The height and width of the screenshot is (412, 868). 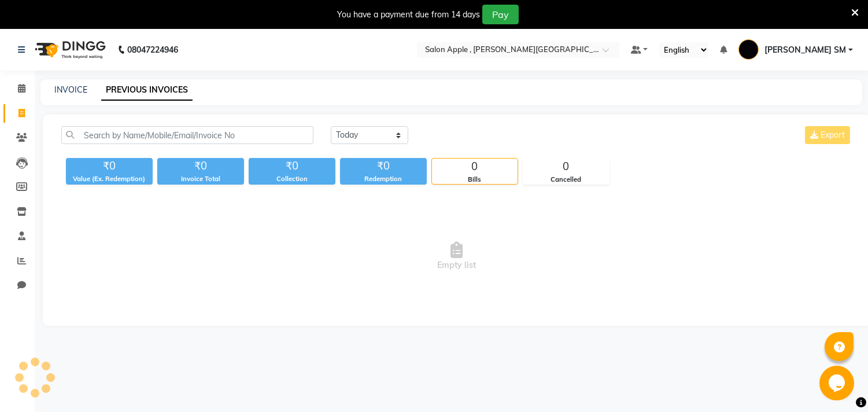 What do you see at coordinates (69, 50) in the screenshot?
I see `img: logo` at bounding box center [69, 50].